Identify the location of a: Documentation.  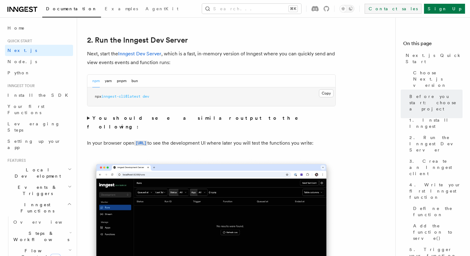
(72, 10).